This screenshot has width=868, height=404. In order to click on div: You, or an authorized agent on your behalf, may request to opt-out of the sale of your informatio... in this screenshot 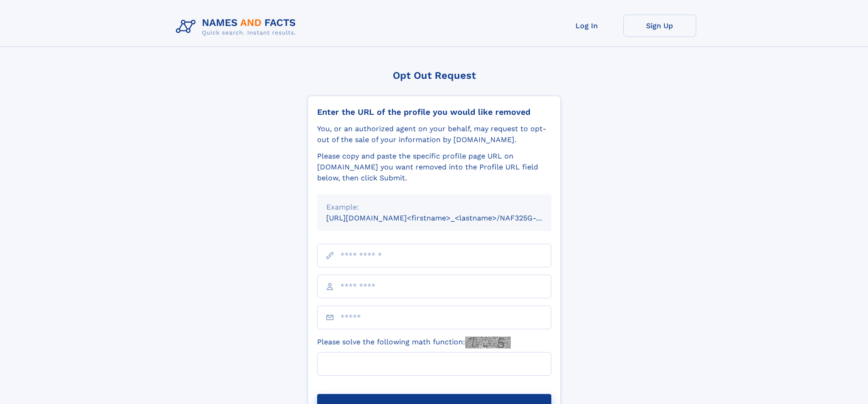, I will do `click(434, 135)`.